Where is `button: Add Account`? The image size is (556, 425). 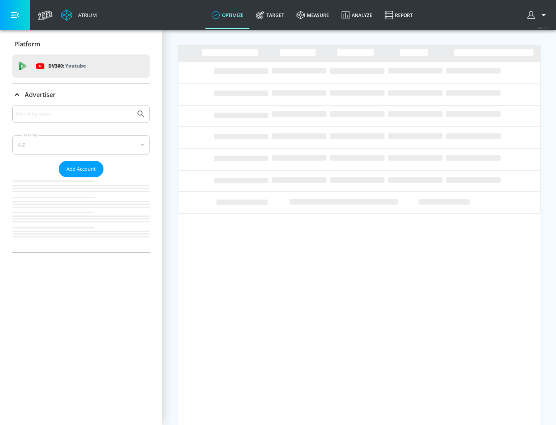 button: Add Account is located at coordinates (81, 169).